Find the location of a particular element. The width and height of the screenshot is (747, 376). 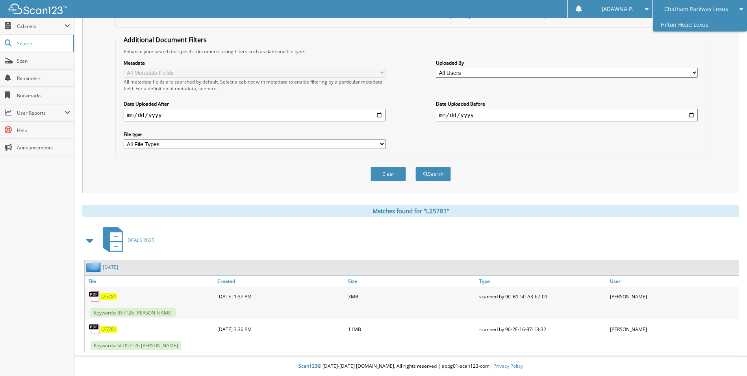

span: Bookmarks is located at coordinates (43, 95).